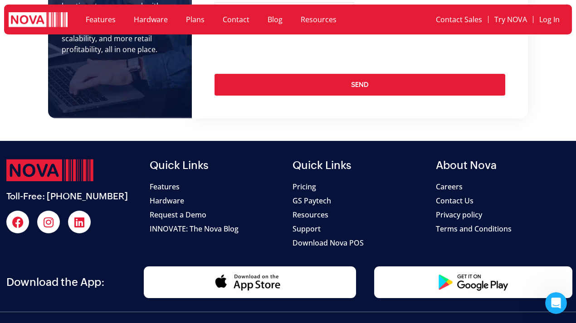 The image size is (576, 323). What do you see at coordinates (510, 19) in the screenshot?
I see `a: Try NOVA` at bounding box center [510, 19].